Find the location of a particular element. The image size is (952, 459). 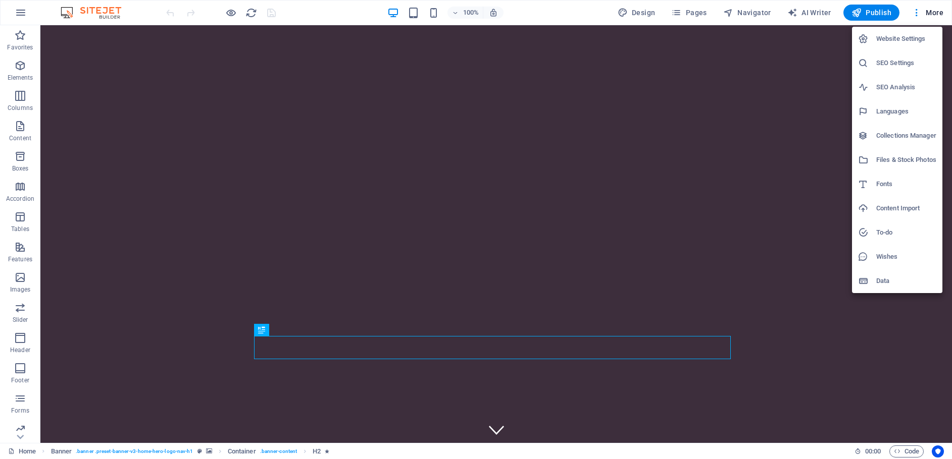

h6: SEO Analysis is located at coordinates (906, 87).